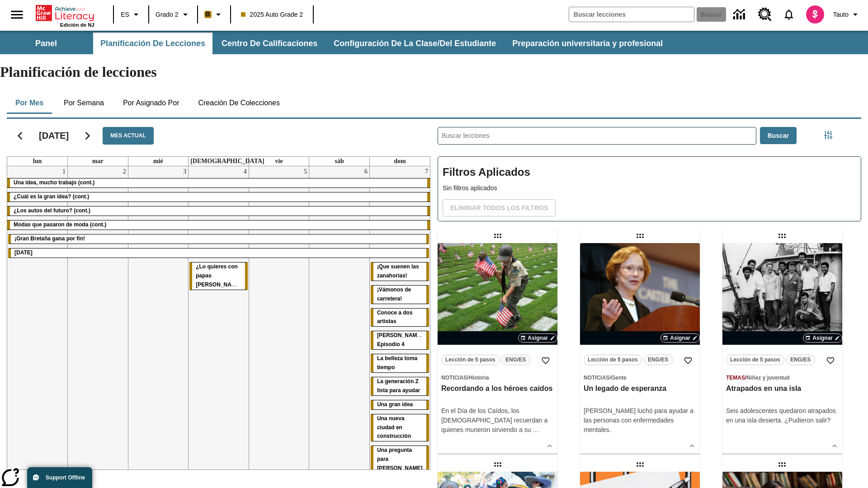  What do you see at coordinates (65, 15) in the screenshot?
I see `div: Portada` at bounding box center [65, 15].